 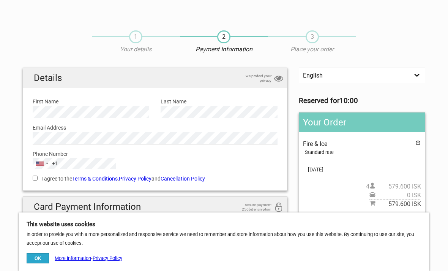 I want to click on span: 1, so click(x=136, y=37).